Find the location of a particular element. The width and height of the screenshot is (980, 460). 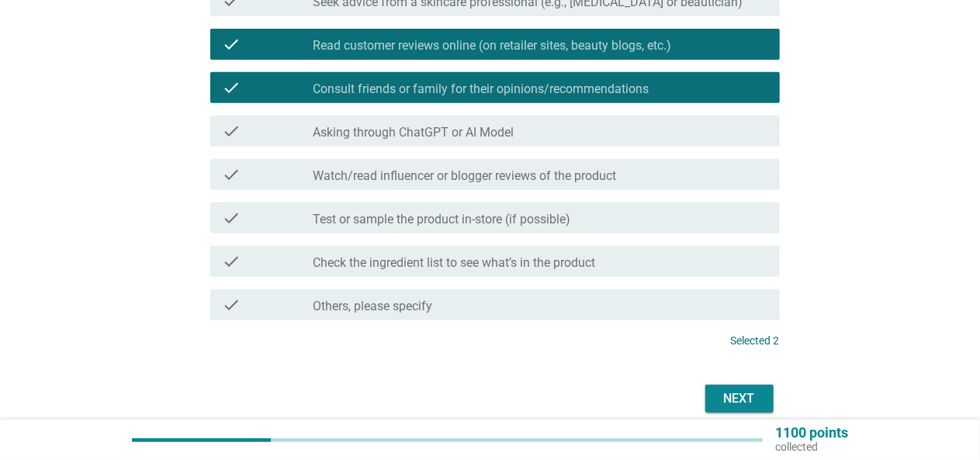

label: Watch/read influencer or blogger reviews of the product is located at coordinates (465, 176).